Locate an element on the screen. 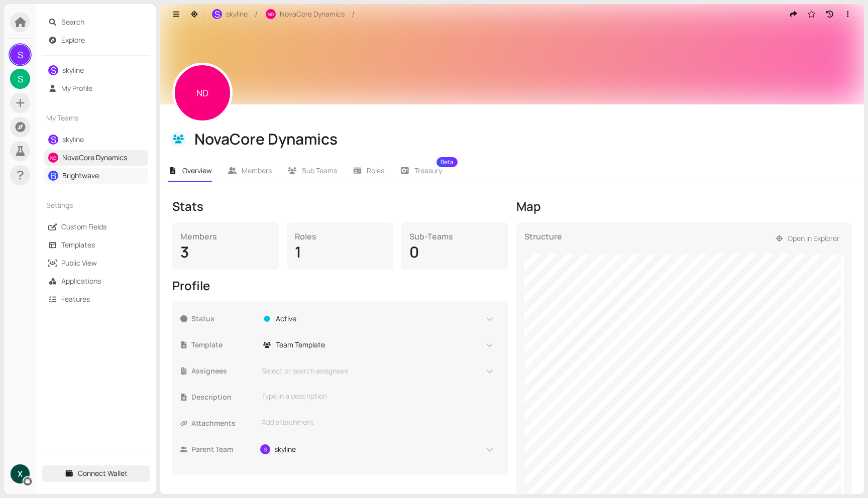 The image size is (868, 498). a: My Profile is located at coordinates (77, 88).